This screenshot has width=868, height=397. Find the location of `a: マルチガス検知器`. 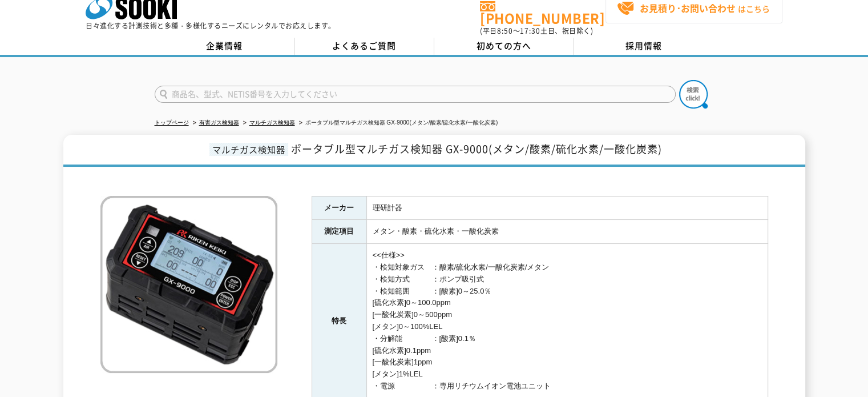

a: マルチガス検知器 is located at coordinates (272, 123).